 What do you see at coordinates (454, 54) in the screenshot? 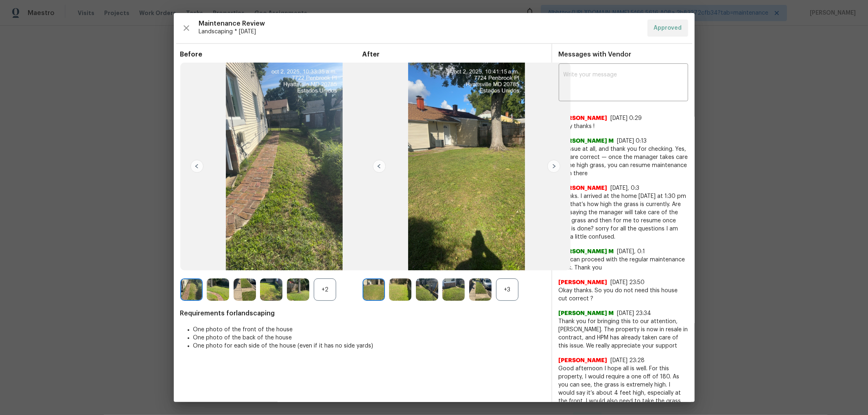
I see `span: After` at bounding box center [454, 54].